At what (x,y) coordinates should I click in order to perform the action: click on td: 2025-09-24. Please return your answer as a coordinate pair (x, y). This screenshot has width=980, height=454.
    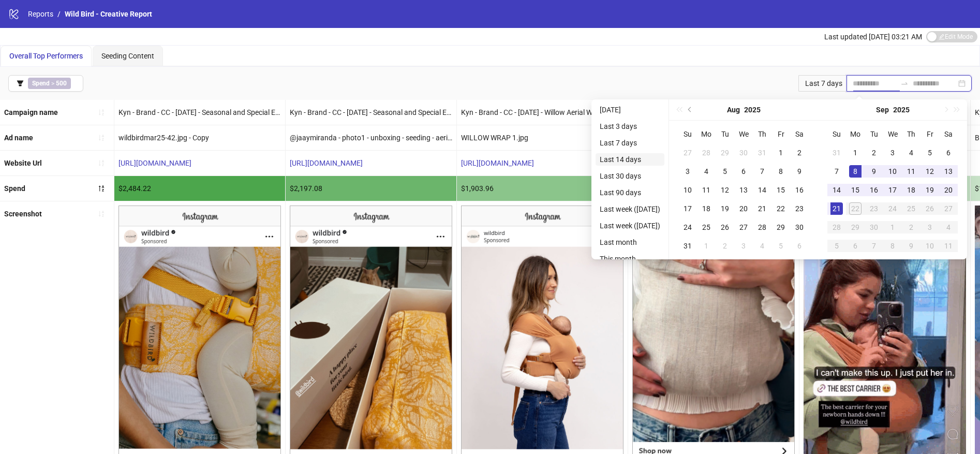
    Looking at the image, I should click on (893, 208).